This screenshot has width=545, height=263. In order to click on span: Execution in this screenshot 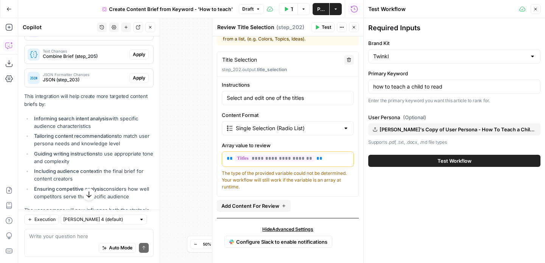, I will do `click(45, 220)`.